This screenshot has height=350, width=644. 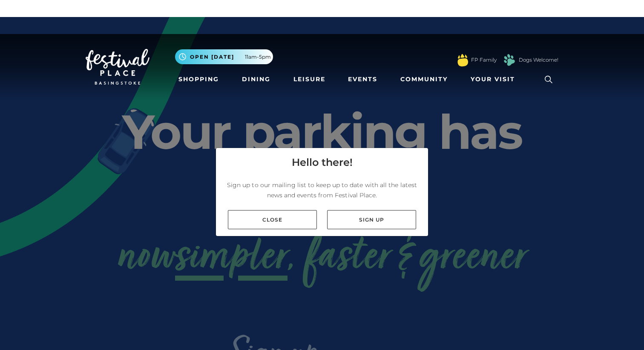 I want to click on a: Dogs Welcome!, so click(x=539, y=60).